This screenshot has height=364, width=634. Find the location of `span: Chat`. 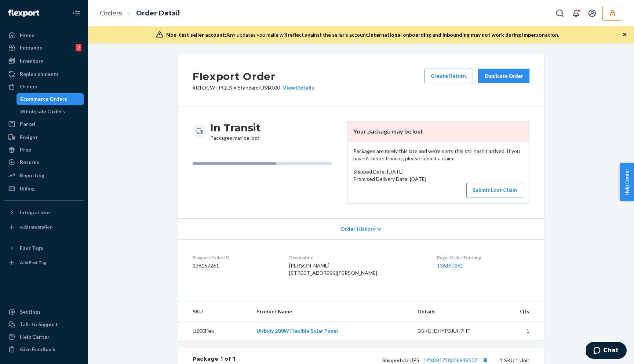

span: Chat is located at coordinates (25, 9).